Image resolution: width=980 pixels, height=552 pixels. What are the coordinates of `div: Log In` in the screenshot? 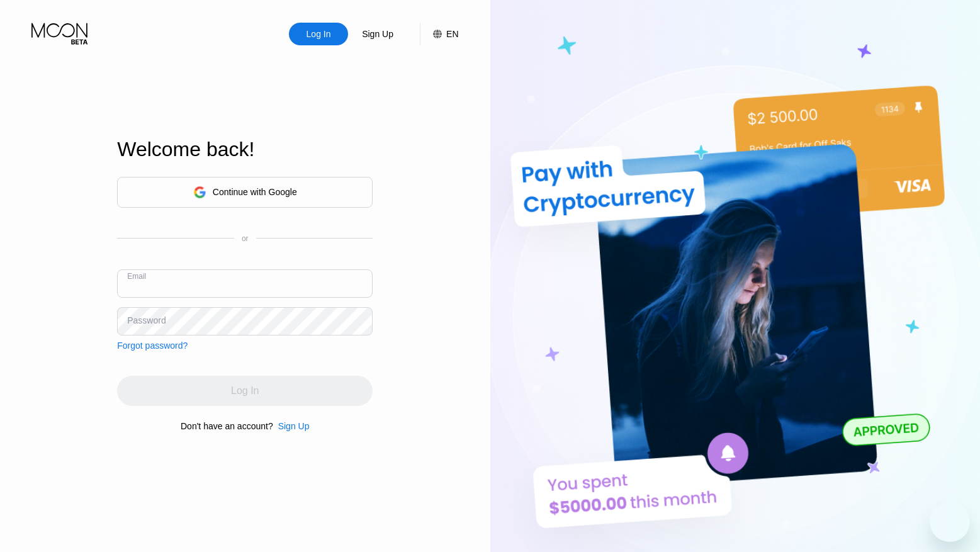 It's located at (319, 34).